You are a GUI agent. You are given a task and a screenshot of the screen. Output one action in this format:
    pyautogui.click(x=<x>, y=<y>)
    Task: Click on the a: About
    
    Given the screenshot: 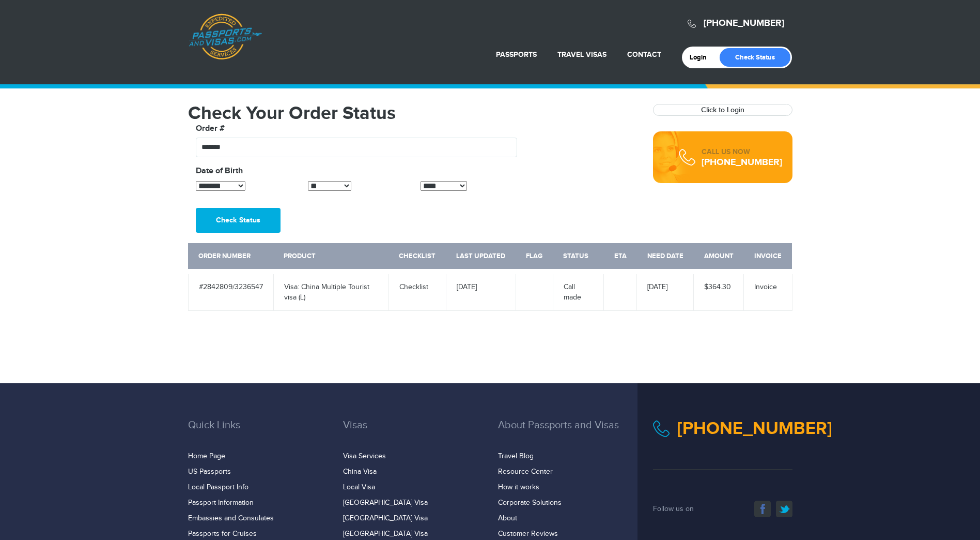 What is the action you would take?
    pyautogui.click(x=508, y=518)
    